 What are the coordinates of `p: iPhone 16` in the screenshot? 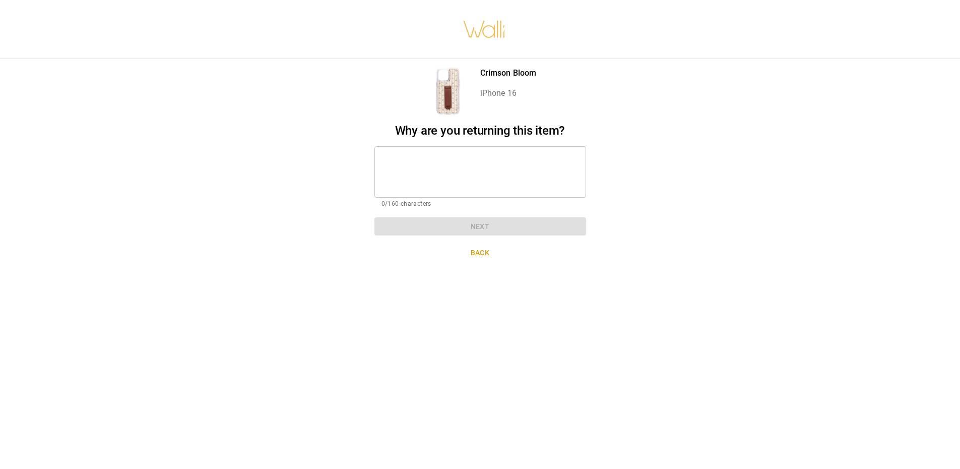 It's located at (508, 93).